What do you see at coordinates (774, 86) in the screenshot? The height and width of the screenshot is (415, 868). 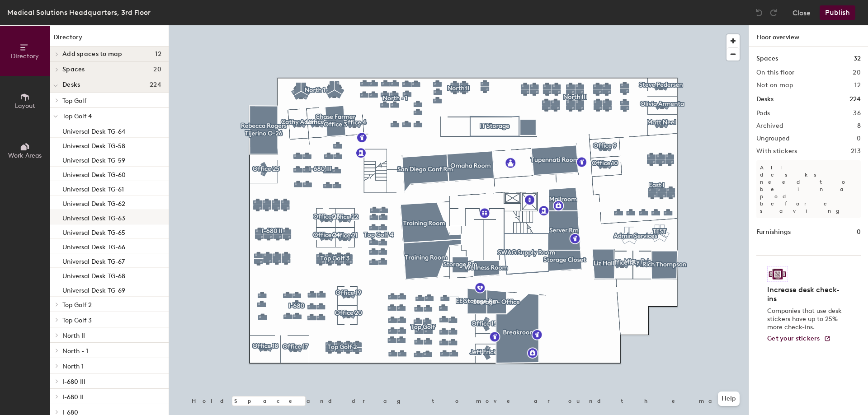 I see `h2: Not on map` at bounding box center [774, 86].